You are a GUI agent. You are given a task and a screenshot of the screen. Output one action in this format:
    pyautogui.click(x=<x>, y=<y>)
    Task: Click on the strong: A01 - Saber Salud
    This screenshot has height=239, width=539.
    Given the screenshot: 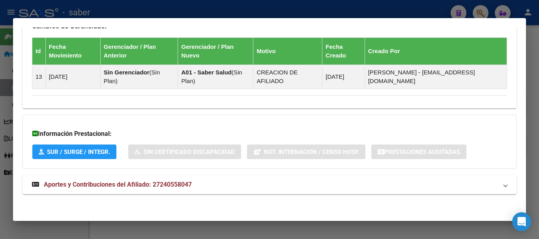 What is the action you would take?
    pyautogui.click(x=206, y=72)
    